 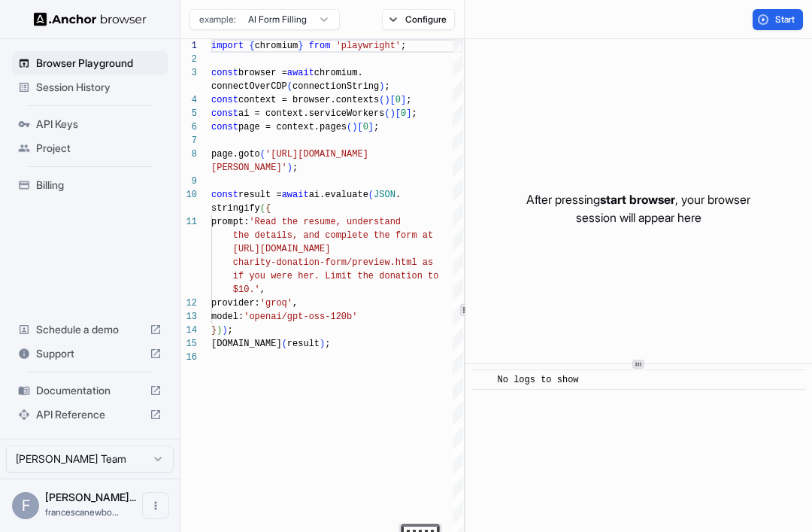 I want to click on span: connectOverCDP, so click(x=249, y=86).